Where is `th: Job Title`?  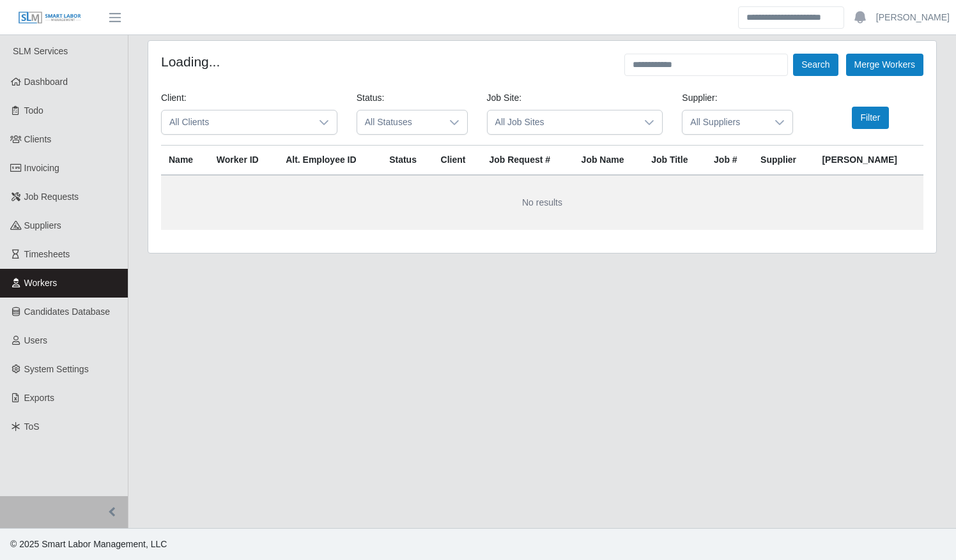
th: Job Title is located at coordinates (675, 160).